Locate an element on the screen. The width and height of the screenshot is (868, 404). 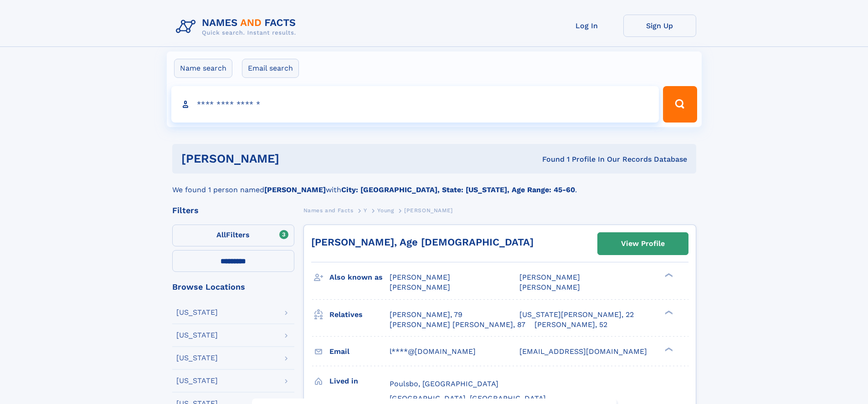
span: Y is located at coordinates (365, 210).